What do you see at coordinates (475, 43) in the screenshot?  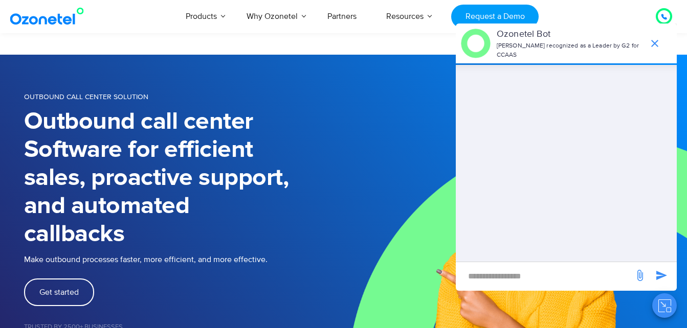 I see `img: header` at bounding box center [475, 43].